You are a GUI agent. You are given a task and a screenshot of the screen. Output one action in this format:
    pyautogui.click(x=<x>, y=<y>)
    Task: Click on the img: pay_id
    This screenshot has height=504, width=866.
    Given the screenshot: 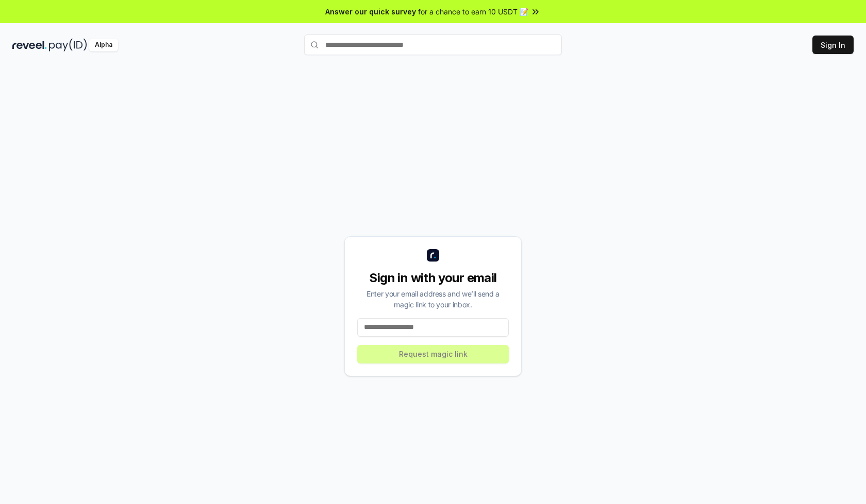 What is the action you would take?
    pyautogui.click(x=68, y=45)
    